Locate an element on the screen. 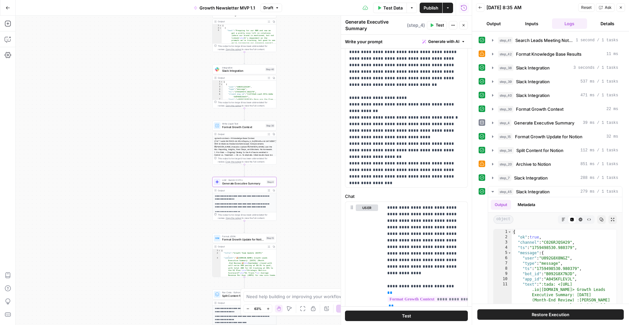  div: 9 is located at coordinates (502, 274).